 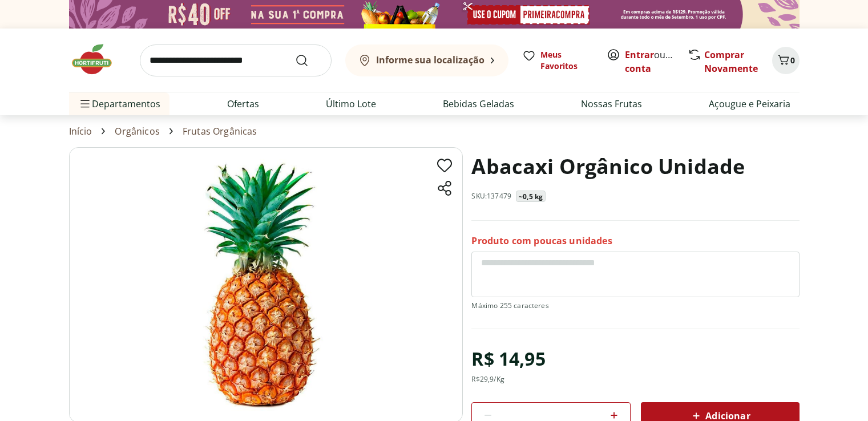 What do you see at coordinates (488, 379) in the screenshot?
I see `div: R$ 29,9 /Kg` at bounding box center [488, 379].